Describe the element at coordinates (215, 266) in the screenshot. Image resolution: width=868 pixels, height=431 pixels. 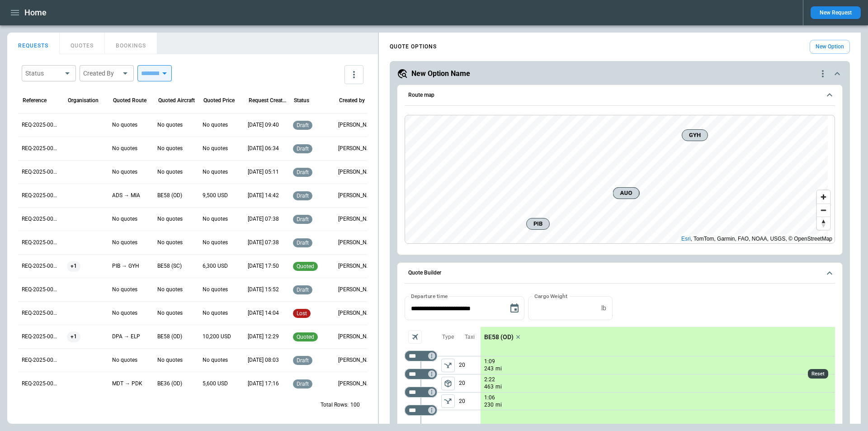
I see `p: 6,300 USD` at that location.